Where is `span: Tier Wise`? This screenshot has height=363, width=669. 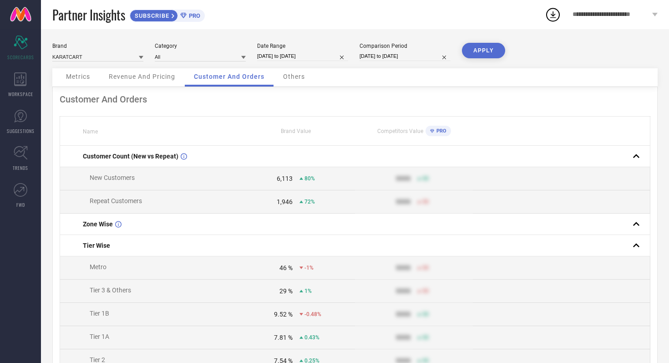
span: Tier Wise is located at coordinates (97, 245).